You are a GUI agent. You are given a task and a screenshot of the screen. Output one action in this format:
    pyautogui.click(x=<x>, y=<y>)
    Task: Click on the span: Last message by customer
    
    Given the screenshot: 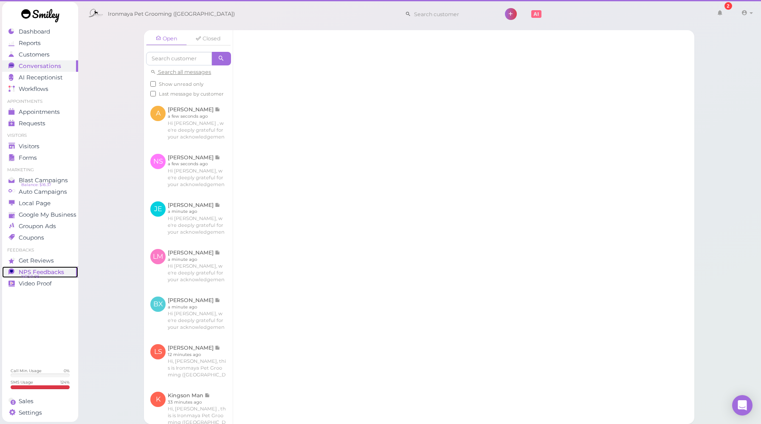 What is the action you would take?
    pyautogui.click(x=191, y=94)
    